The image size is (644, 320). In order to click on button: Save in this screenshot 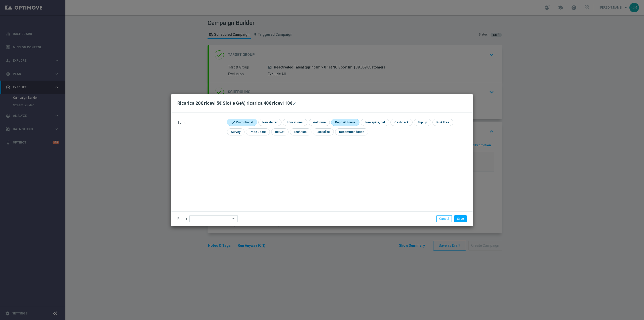, I will do `click(460, 219)`.